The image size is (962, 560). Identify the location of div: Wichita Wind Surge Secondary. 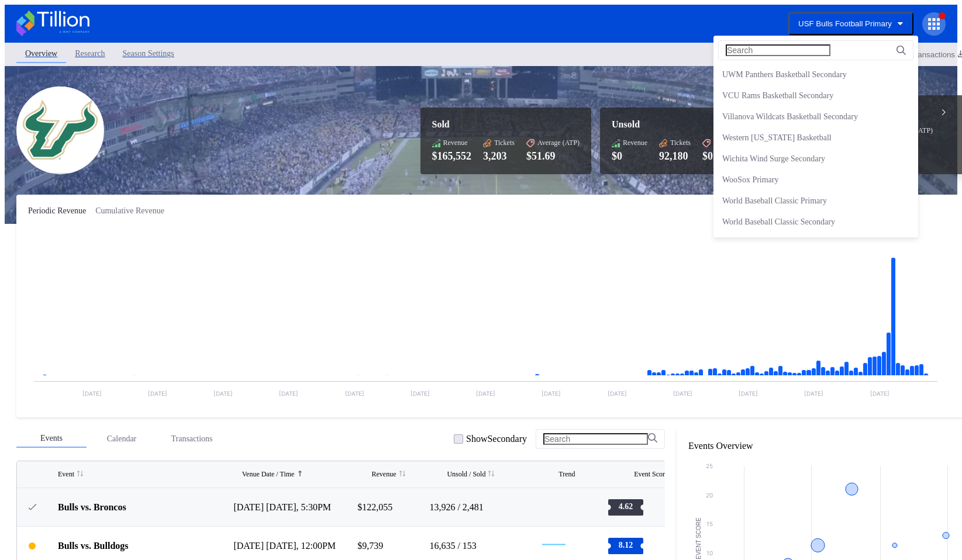
(774, 159).